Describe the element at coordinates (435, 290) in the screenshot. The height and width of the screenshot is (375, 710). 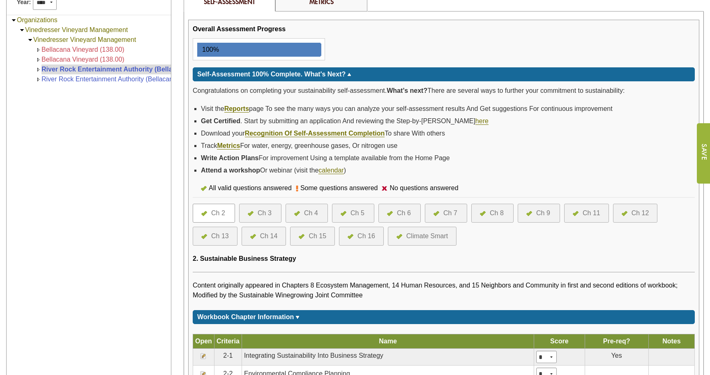
I see `span: Content originally appeared in Chapters 8 Ecosystem Management, 14 Human Resources, and 15 Neighb...` at that location.